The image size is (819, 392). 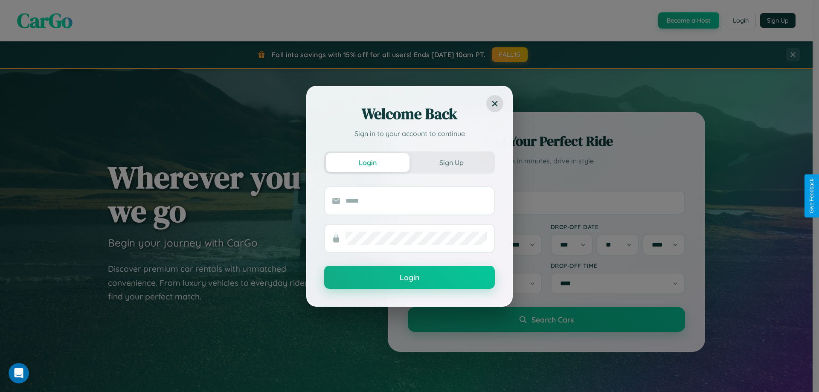 What do you see at coordinates (812, 196) in the screenshot?
I see `div: Give Feedback` at bounding box center [812, 196].